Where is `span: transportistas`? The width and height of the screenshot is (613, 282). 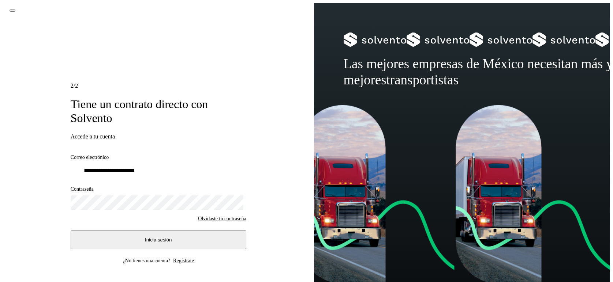
span: transportistas is located at coordinates (422, 80).